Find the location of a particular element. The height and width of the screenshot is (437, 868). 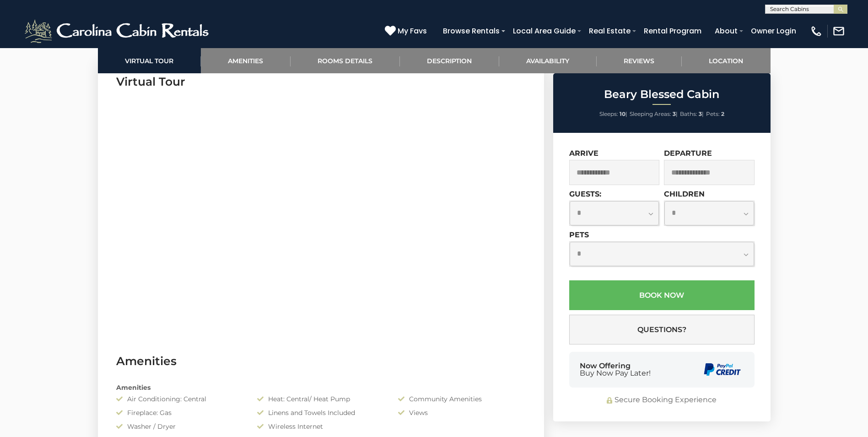

span: Sleeps: is located at coordinates (608, 113).